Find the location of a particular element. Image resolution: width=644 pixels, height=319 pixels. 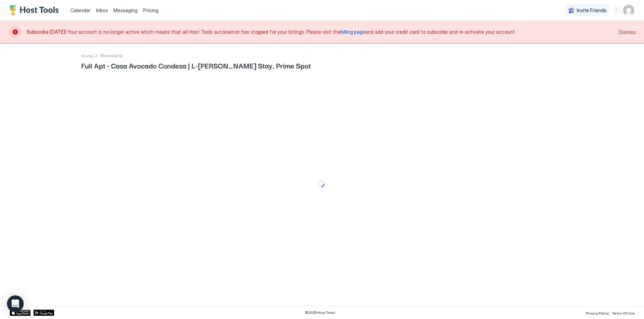

a: Inbox is located at coordinates (102, 10).